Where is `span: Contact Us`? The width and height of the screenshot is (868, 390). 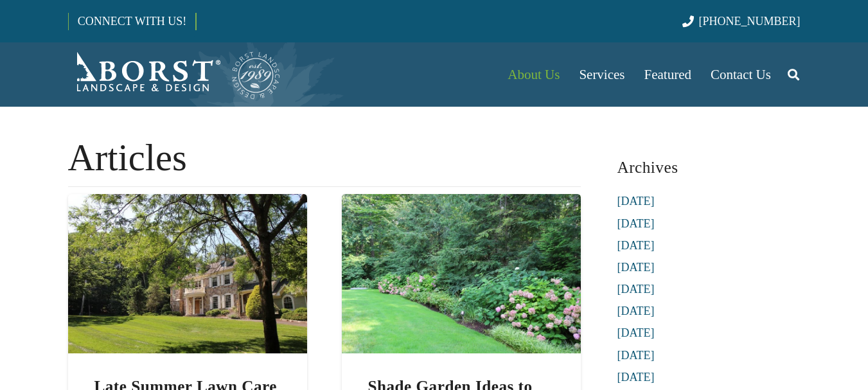
span: Contact Us is located at coordinates (741, 75).